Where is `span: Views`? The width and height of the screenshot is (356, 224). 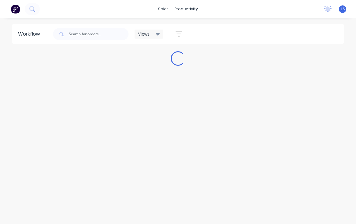 span: Views is located at coordinates (144, 34).